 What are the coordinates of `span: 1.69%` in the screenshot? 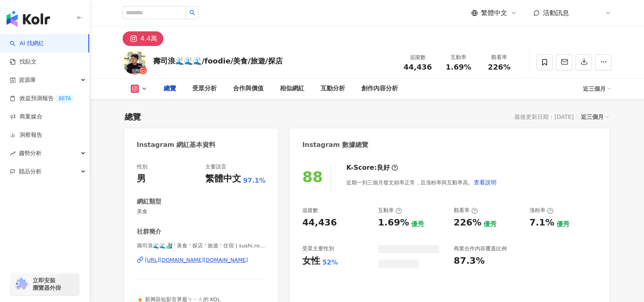 It's located at (458, 67).